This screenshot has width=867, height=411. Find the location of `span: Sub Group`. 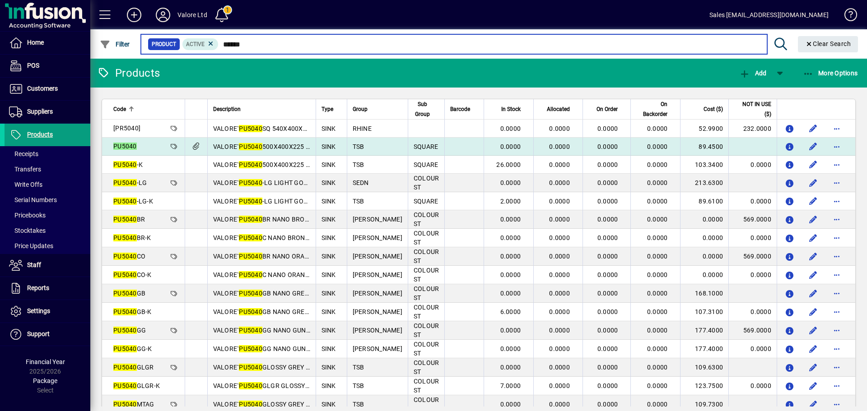

span: Sub Group is located at coordinates (422, 109).